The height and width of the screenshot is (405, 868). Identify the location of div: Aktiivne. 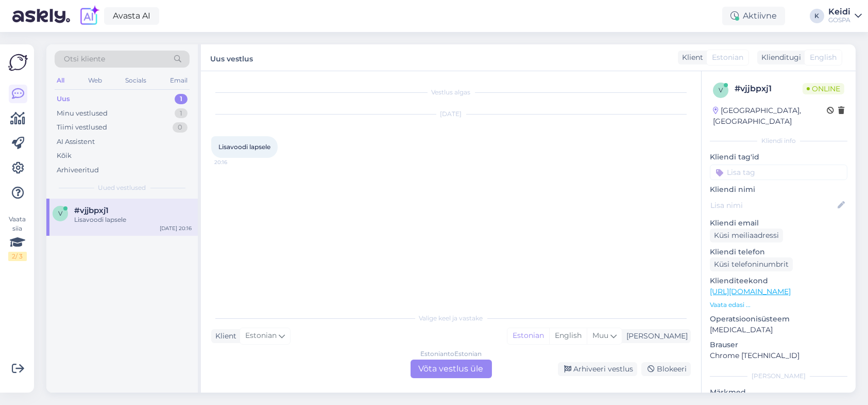
(754, 16).